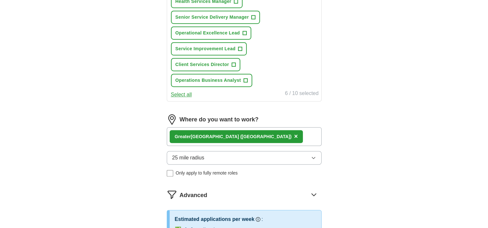  I want to click on input: Only apply to fully remote roles, so click(170, 173).